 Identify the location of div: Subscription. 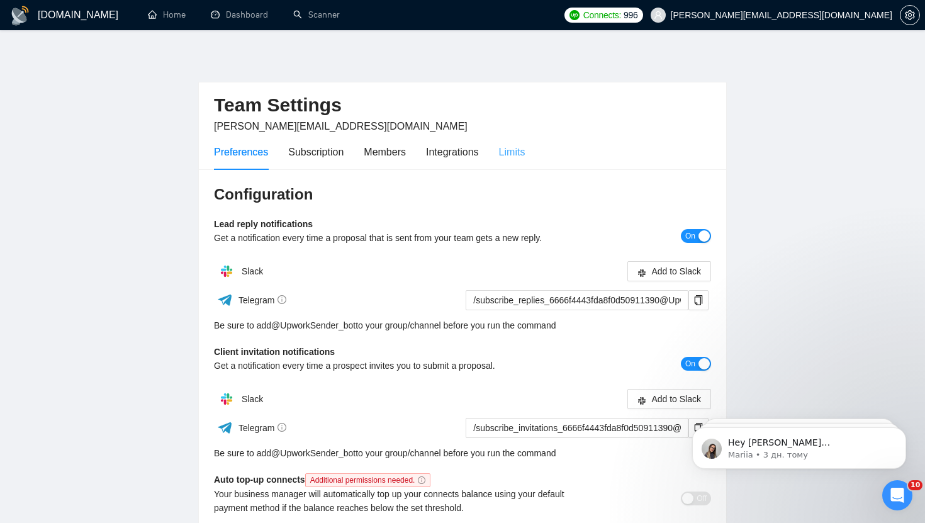
(316, 152).